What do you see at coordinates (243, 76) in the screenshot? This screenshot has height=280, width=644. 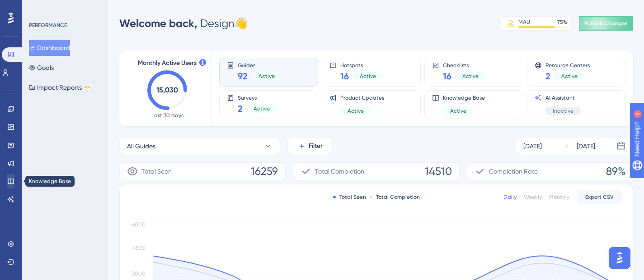 I see `span: 92` at bounding box center [243, 76].